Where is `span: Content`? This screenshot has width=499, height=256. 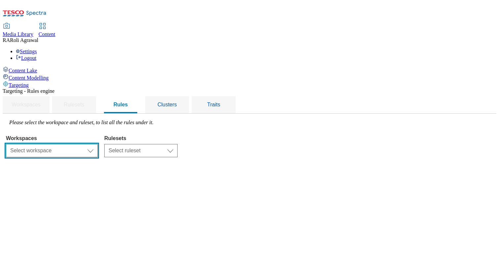 span: Content is located at coordinates (47, 34).